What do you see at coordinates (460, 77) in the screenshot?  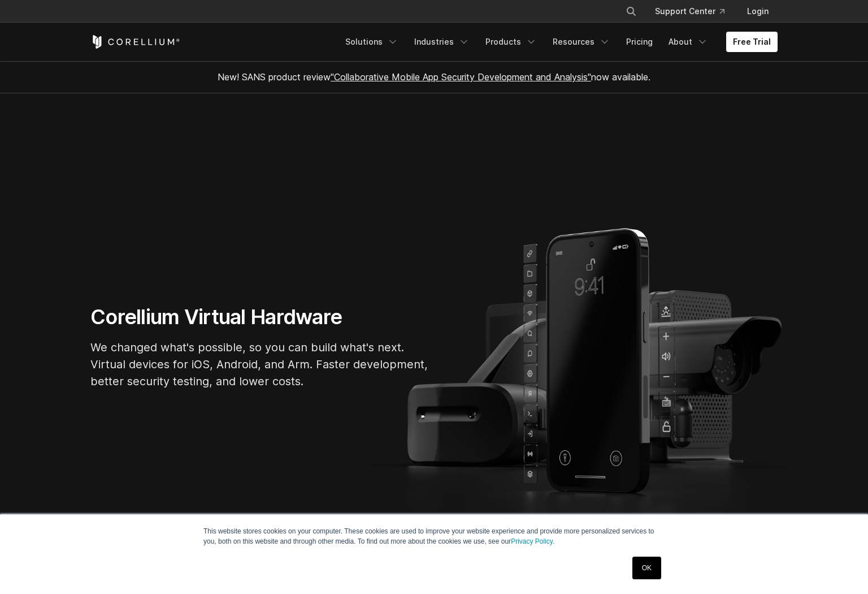 I see `a: "Collaborative Mobile App Security Development and Analysis"` at bounding box center [460, 77].